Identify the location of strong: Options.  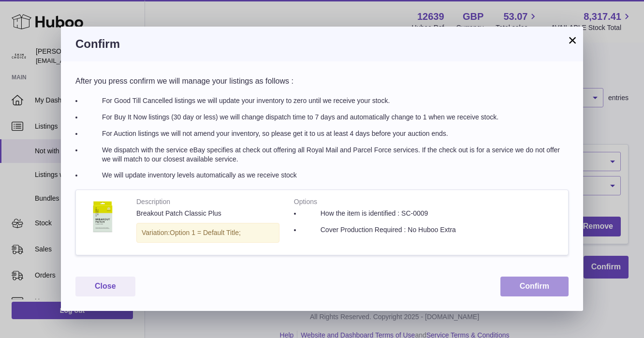
(383, 203).